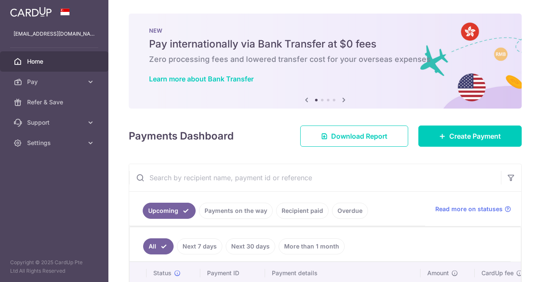 This screenshot has height=282, width=542. Describe the element at coordinates (302, 210) in the screenshot. I see `a: Recipient paid` at that location.